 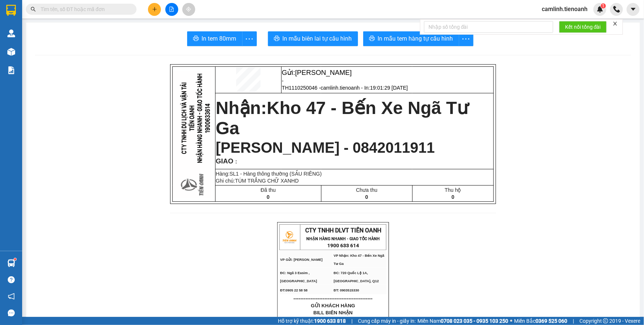 What do you see at coordinates (541, 321) in the screenshot?
I see `span: Miền Bắc` at bounding box center [541, 321].